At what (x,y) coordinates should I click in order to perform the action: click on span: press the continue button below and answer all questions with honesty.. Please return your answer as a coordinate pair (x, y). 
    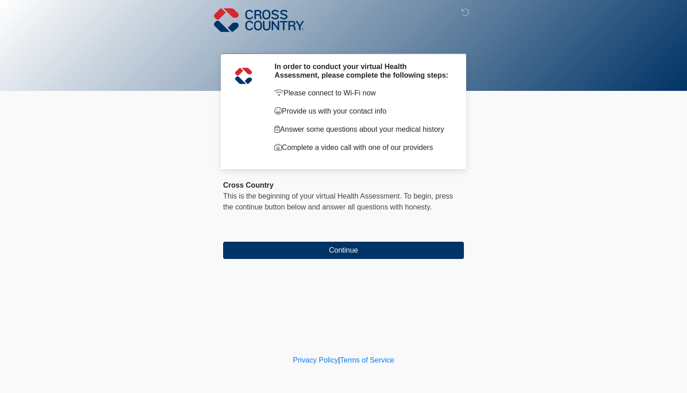
    Looking at the image, I should click on (338, 201).